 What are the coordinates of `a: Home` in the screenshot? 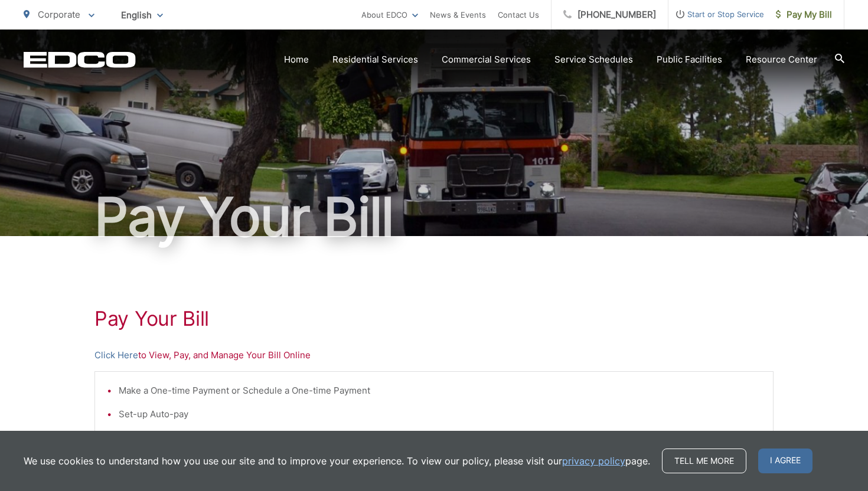 It's located at (296, 59).